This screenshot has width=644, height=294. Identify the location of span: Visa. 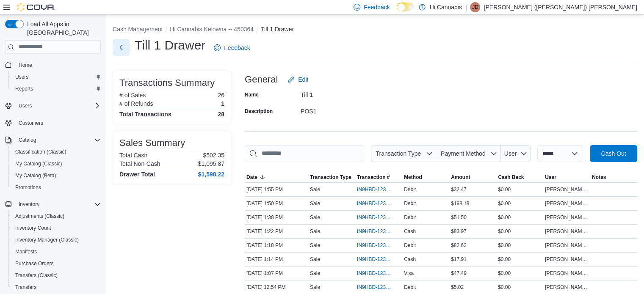
(408, 273).